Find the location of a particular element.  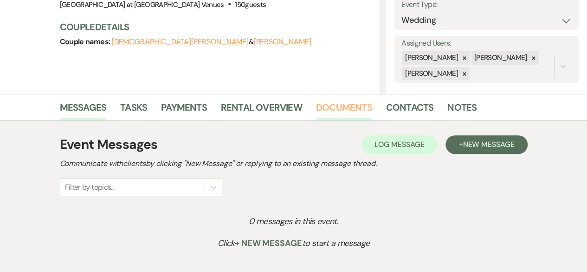

h1: Event Messages is located at coordinates (109, 144).